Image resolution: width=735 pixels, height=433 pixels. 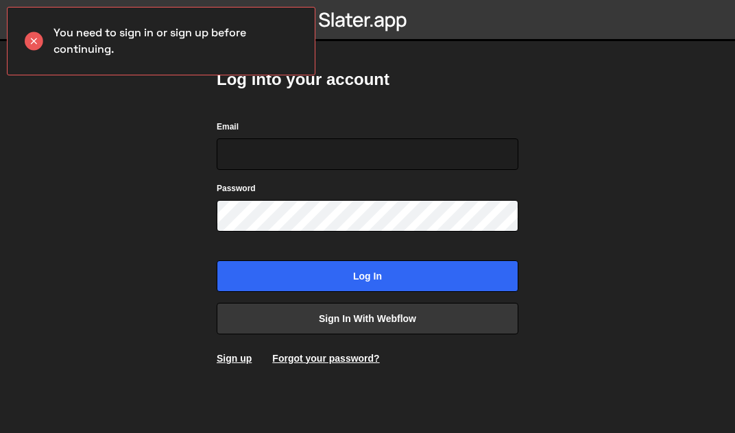 What do you see at coordinates (367, 80) in the screenshot?
I see `h2: Log into your account` at bounding box center [367, 80].